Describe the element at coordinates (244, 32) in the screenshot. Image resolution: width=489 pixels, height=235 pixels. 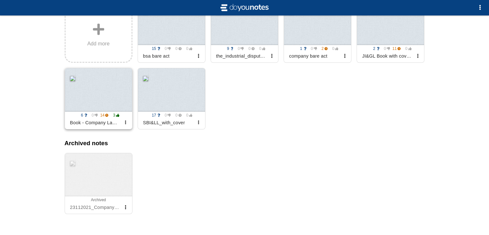
I see `a: 9 0 0 0 the_industrial_disputes_act` at that location.